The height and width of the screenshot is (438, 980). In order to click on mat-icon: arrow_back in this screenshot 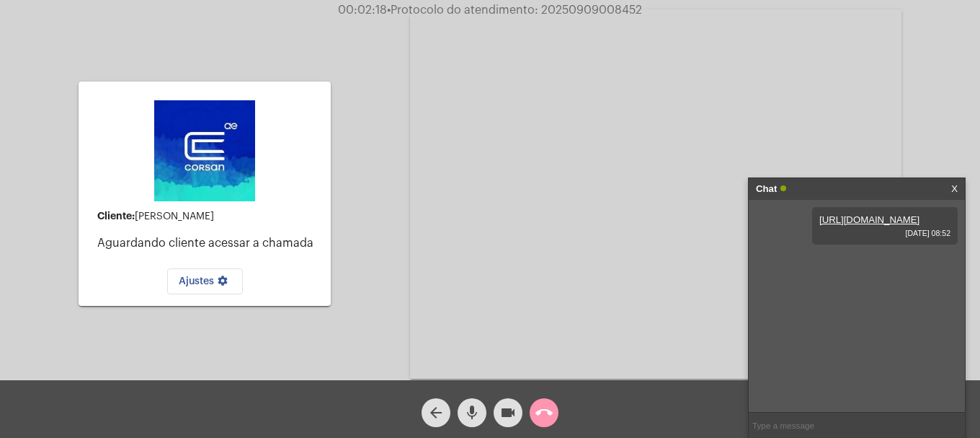, I will do `click(436, 412)`.